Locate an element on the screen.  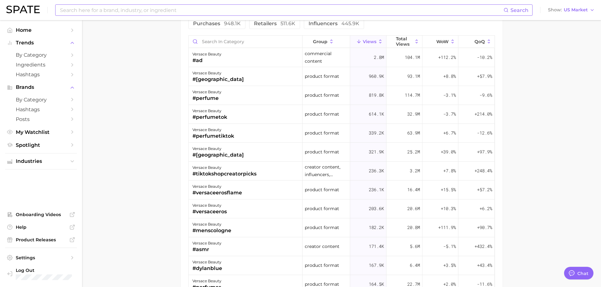
div: #menscologne is located at coordinates (212, 231).